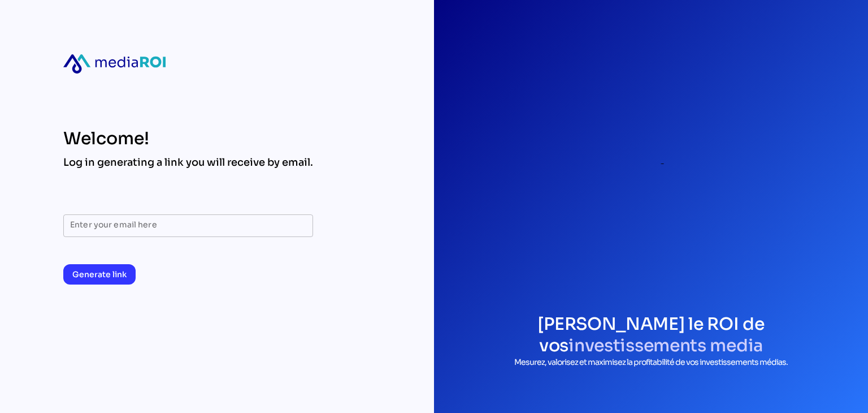 This screenshot has width=868, height=413. Describe the element at coordinates (100, 274) in the screenshot. I see `span: Generate link` at that location.